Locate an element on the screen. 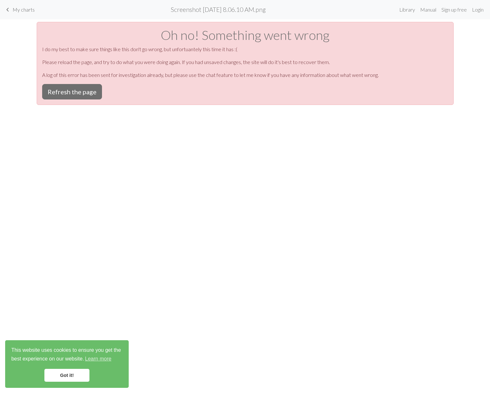 The image size is (490, 393). p: I do my best to make sure things like this don't go wrong, but unfortuantely this time it has :( is located at coordinates (245, 49).